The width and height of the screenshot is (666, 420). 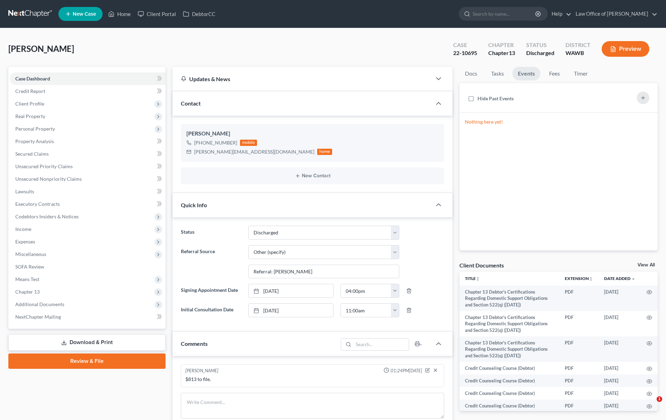 I want to click on a: Client Portal, so click(x=157, y=14).